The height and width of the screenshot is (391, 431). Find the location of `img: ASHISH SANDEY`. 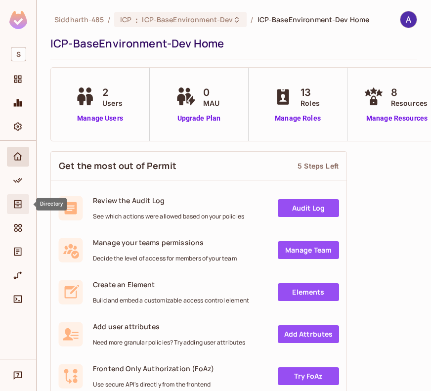

img: ASHISH SANDEY is located at coordinates (408, 19).